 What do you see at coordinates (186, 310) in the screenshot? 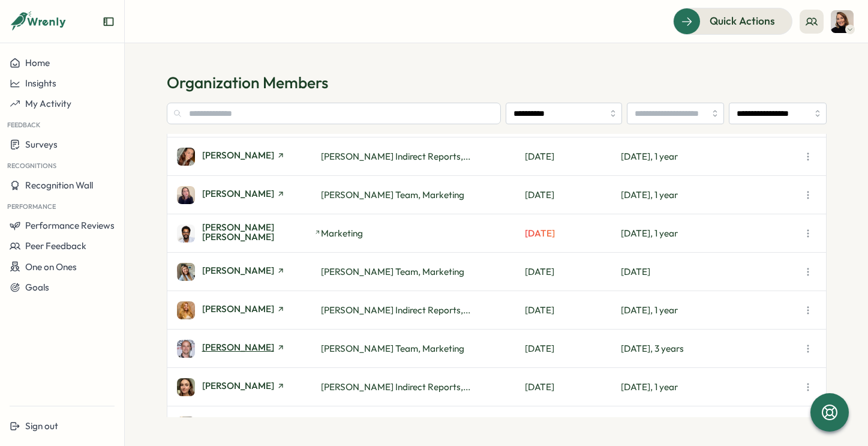
I see `img: Lucy Bird` at bounding box center [186, 310].